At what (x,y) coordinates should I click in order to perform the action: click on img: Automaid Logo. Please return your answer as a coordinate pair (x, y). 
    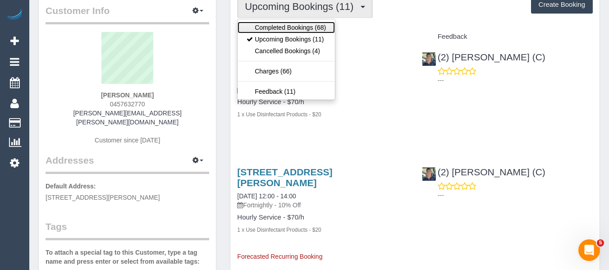
    Looking at the image, I should click on (14, 15).